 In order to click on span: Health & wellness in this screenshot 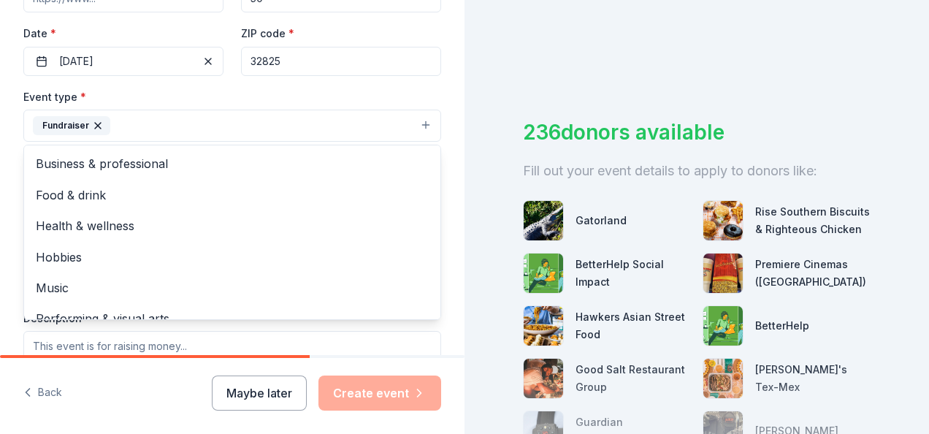, I will do `click(232, 226)`.